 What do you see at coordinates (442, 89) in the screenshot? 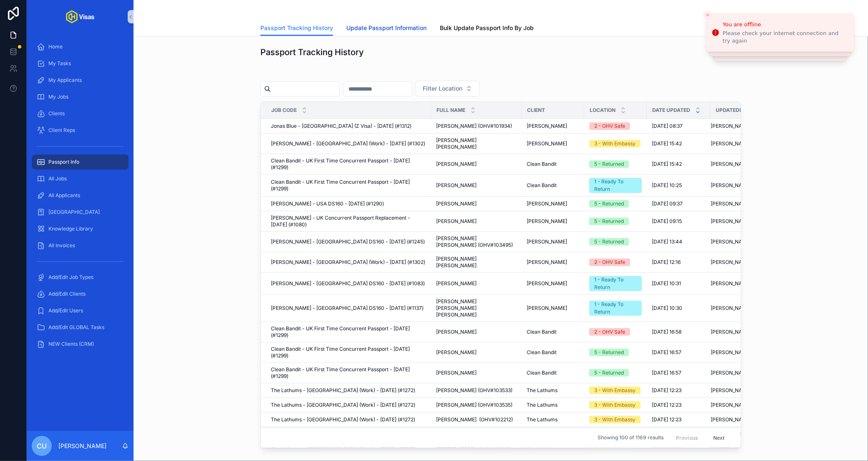
I see `span: Filter Location` at bounding box center [442, 89].